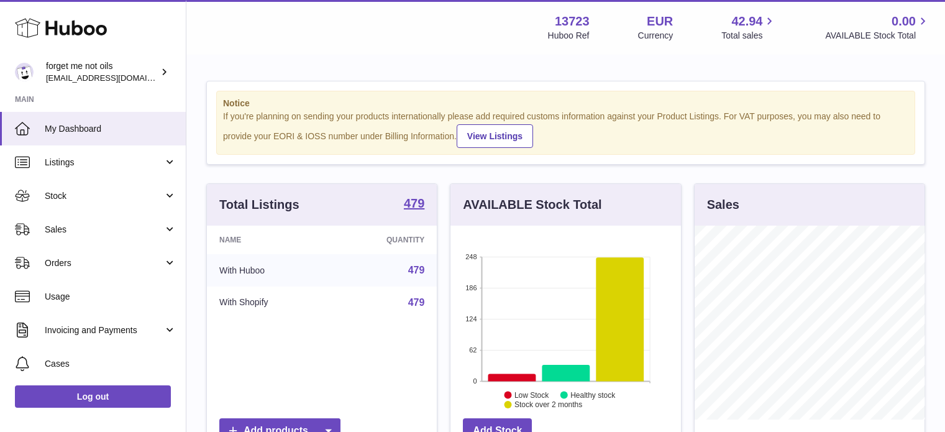 This screenshot has width=945, height=432. Describe the element at coordinates (532, 204) in the screenshot. I see `h3: AVAILABLE Stock Total` at that location.